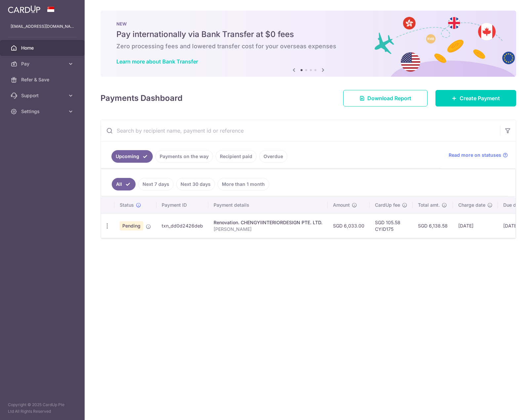 This screenshot has height=420, width=532. What do you see at coordinates (184, 157) in the screenshot?
I see `a: Payments on the way` at bounding box center [184, 157].